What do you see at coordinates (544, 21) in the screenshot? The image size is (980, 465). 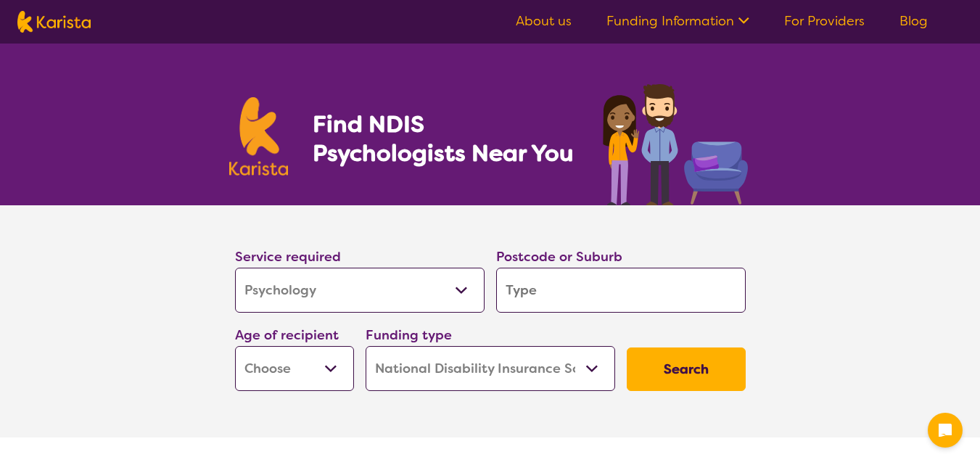 I see `a: About us` at bounding box center [544, 21].